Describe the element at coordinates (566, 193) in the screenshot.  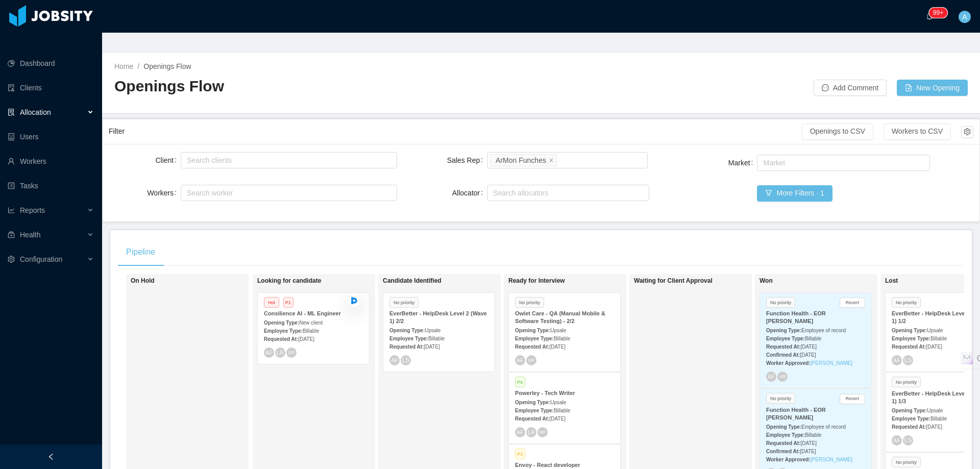
I see `div: Search allocators` at that location.